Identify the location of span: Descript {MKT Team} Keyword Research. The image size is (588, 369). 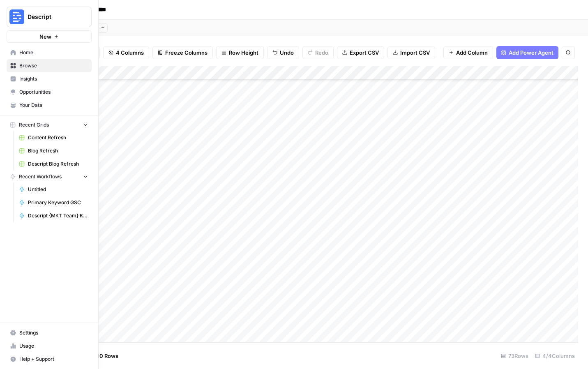
(58, 216).